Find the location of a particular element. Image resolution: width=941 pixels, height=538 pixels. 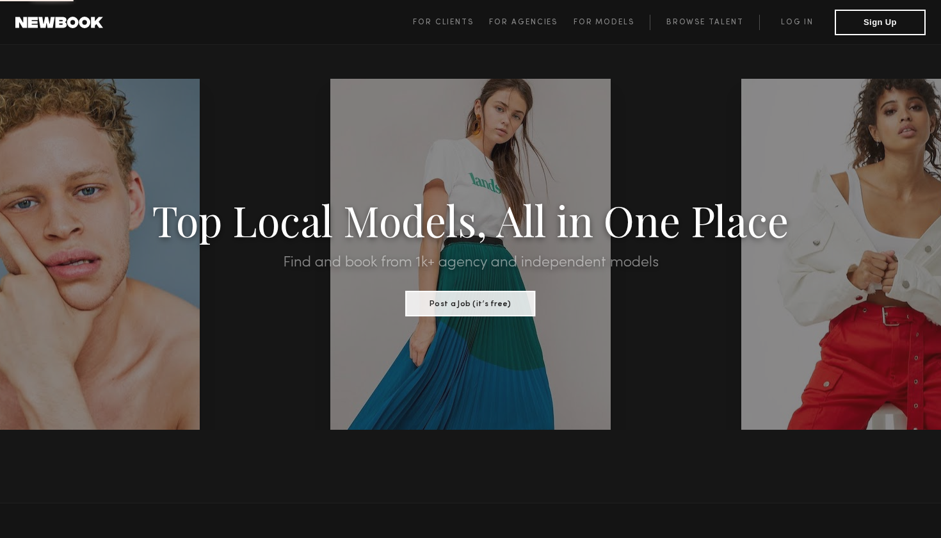

button: Post a Job (it’s free) is located at coordinates (470, 303).